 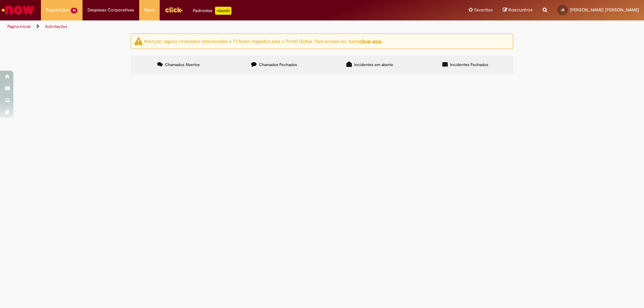 I want to click on span: More, so click(x=149, y=10).